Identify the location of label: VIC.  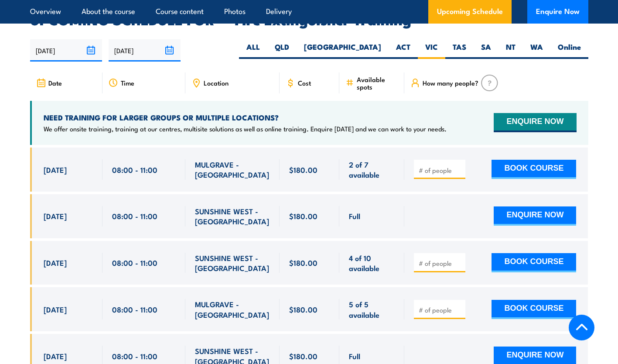
(431, 50).